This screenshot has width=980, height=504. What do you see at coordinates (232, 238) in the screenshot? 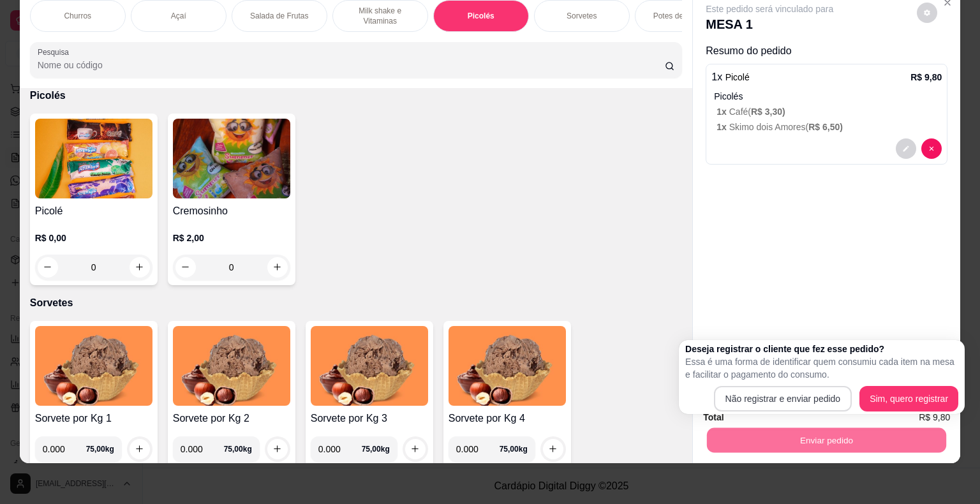
I see `p: R$ 2,00` at bounding box center [232, 238].